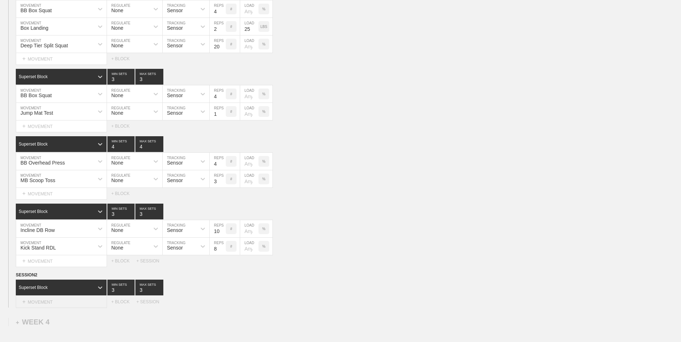  I want to click on div: Chat Widget, so click(663, 325).